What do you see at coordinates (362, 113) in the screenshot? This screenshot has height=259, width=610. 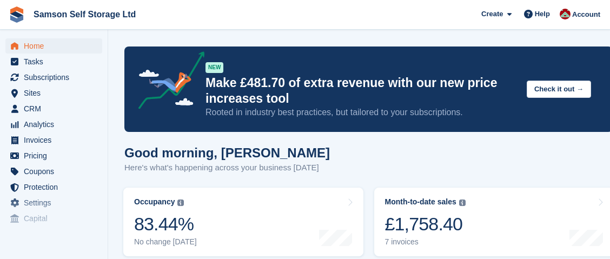 I see `p: Rooted in industry best practices, but tailored to your subscriptions.` at bounding box center [362, 113].